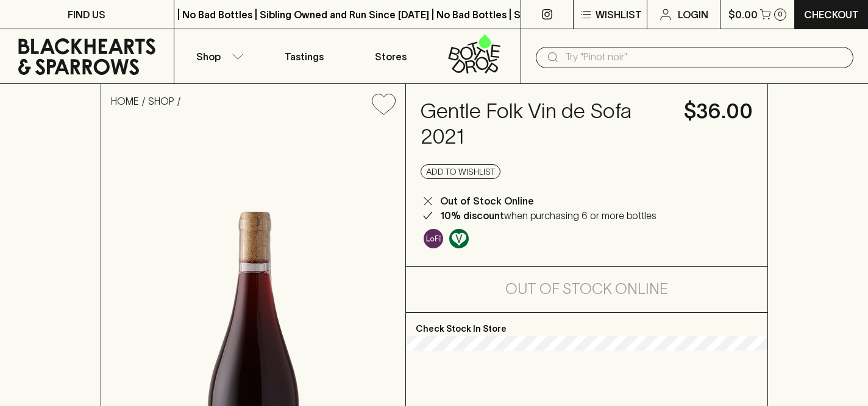  I want to click on h4: $36.00, so click(718, 112).